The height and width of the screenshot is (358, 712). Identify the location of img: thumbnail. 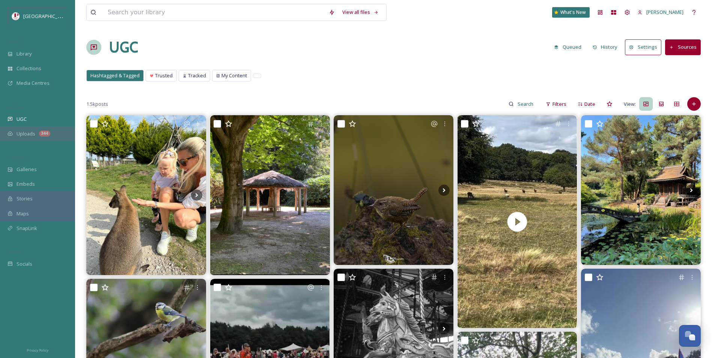
(517, 222).